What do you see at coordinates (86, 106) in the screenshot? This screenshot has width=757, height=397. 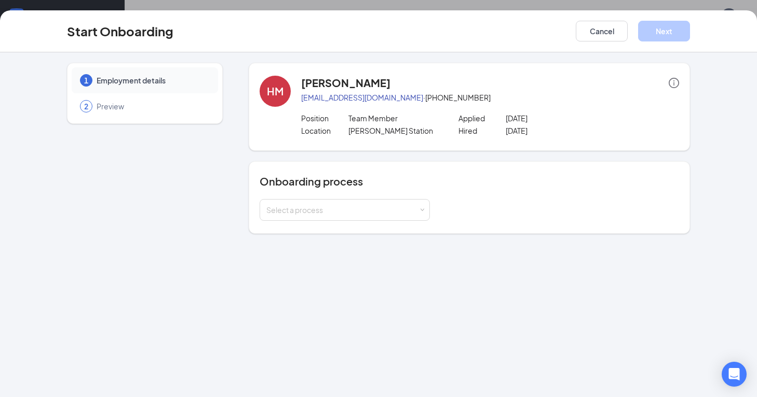 I see `span: 2` at bounding box center [86, 106].